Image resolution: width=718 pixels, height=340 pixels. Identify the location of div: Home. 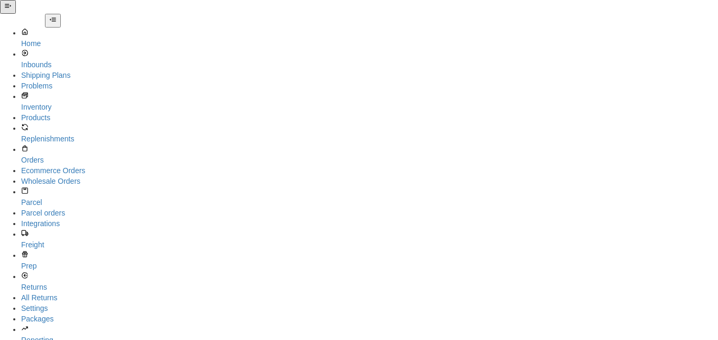
(370, 43).